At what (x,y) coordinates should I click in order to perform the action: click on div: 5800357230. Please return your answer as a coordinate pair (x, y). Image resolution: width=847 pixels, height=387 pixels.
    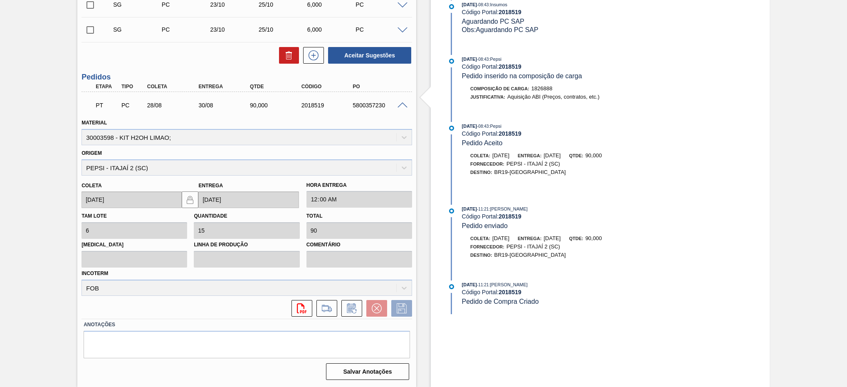
    Looking at the image, I should click on (379, 105).